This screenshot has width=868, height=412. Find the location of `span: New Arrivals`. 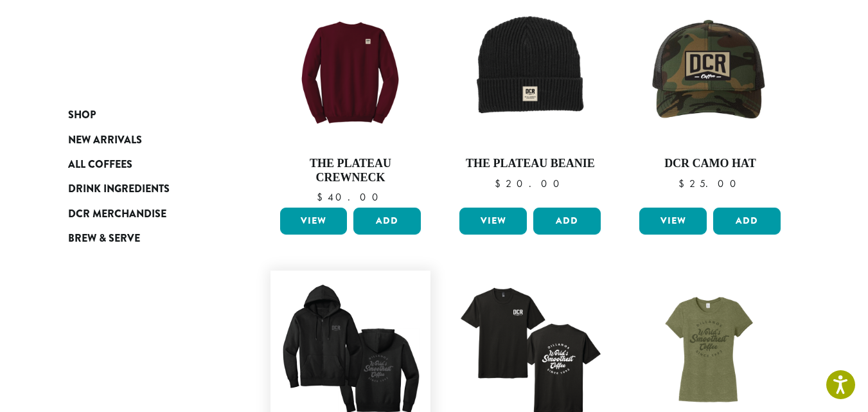

span: New Arrivals is located at coordinates (105, 140).